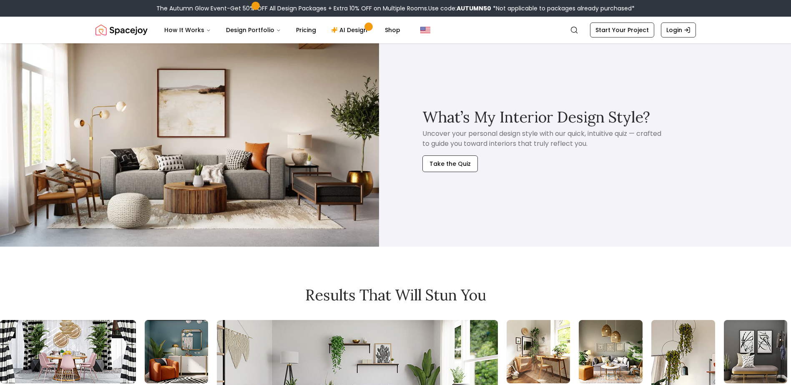 The height and width of the screenshot is (385, 791). What do you see at coordinates (622, 30) in the screenshot?
I see `a: Start Your Project` at bounding box center [622, 30].